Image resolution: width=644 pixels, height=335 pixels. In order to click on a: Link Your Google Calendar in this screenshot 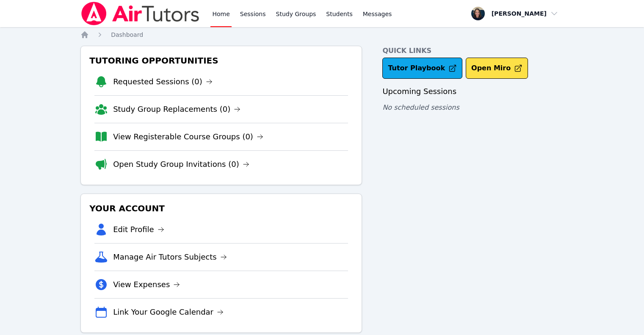, I will do `click(168, 312)`.